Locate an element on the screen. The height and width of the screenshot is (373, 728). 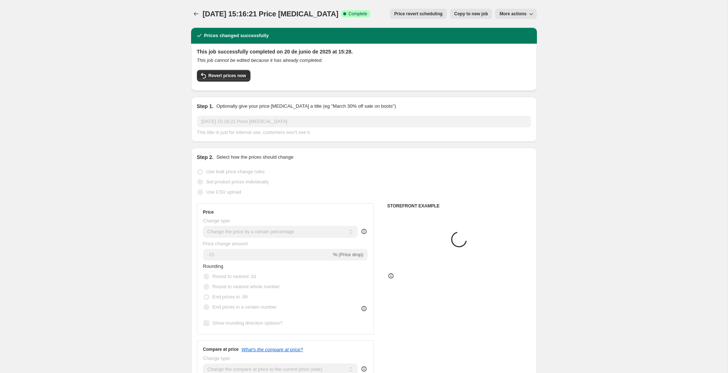
span: % (Price drop) is located at coordinates (348, 254).